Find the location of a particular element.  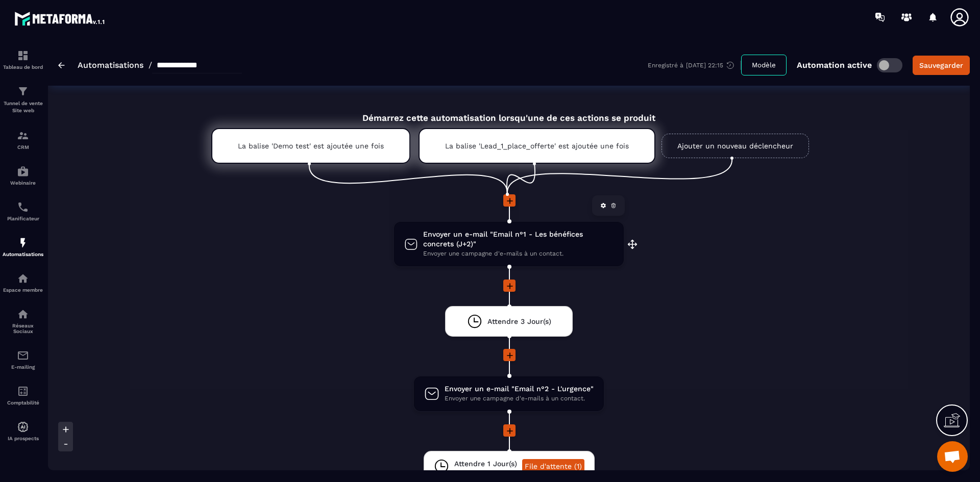

p: Tableau de bord is located at coordinates (23, 67).